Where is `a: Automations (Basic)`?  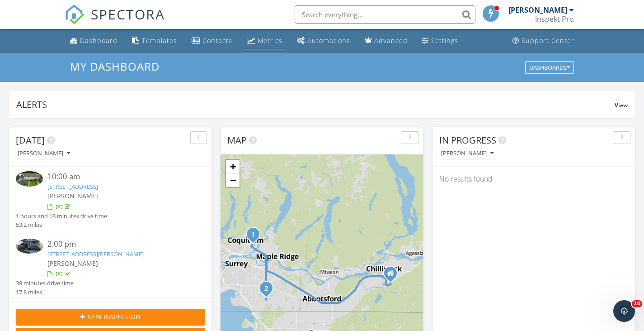 a: Automations (Basic) is located at coordinates (323, 40).